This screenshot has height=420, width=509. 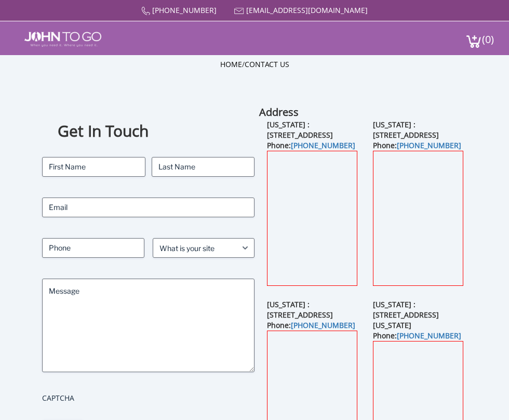 I want to click on img: JOHN to go, so click(x=63, y=39).